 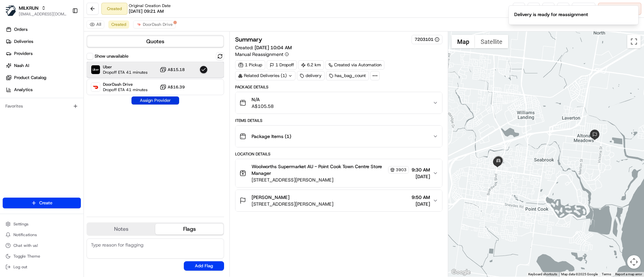 I want to click on div: 1 Pickup, so click(x=250, y=65).